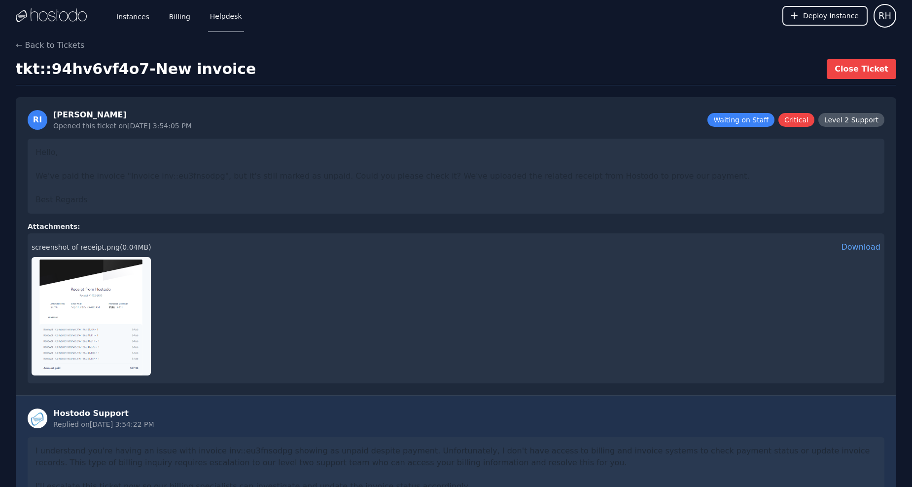  Describe the element at coordinates (50, 45) in the screenshot. I see `button: ← Back to Tickets` at that location.